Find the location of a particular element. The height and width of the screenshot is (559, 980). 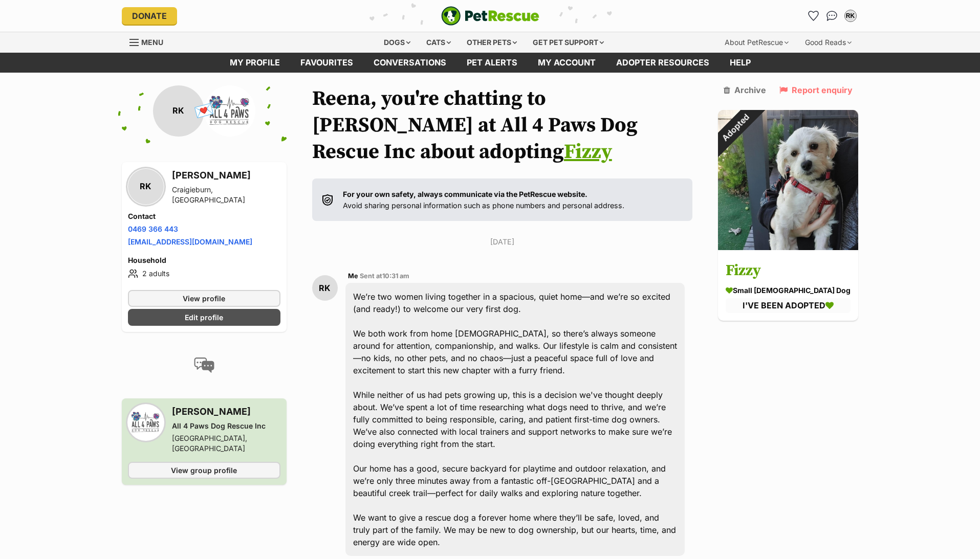

p: Avoid sharing personal information such as phone numbers and personal address. is located at coordinates (483, 199).